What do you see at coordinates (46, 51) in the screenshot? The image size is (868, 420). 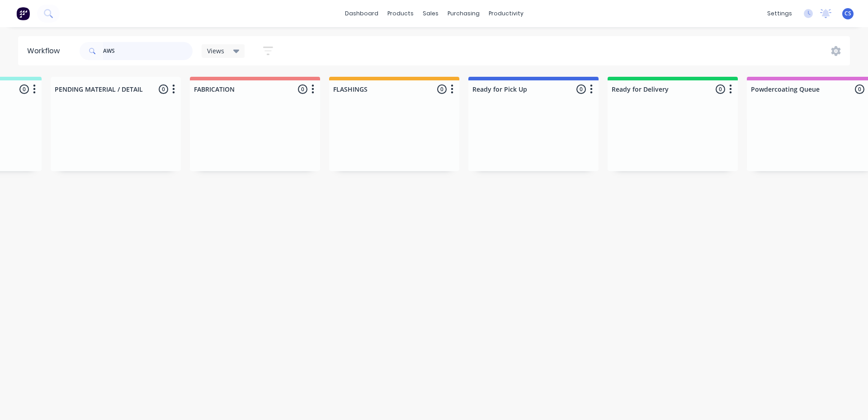 I see `div: Workflow` at bounding box center [46, 51].